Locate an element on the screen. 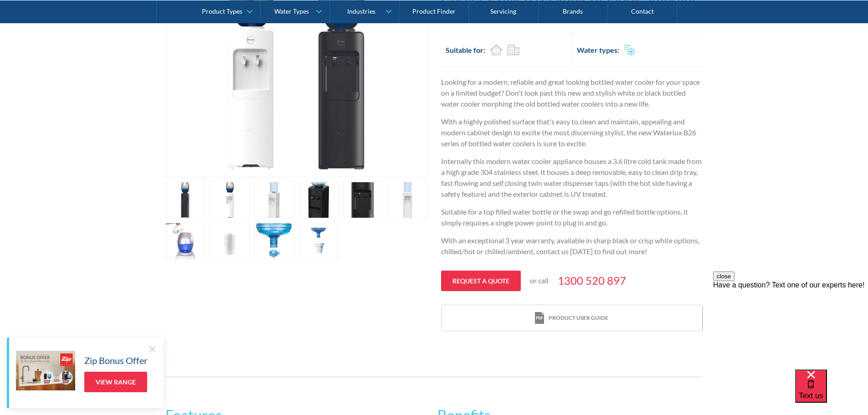  a: View Range is located at coordinates (116, 382).